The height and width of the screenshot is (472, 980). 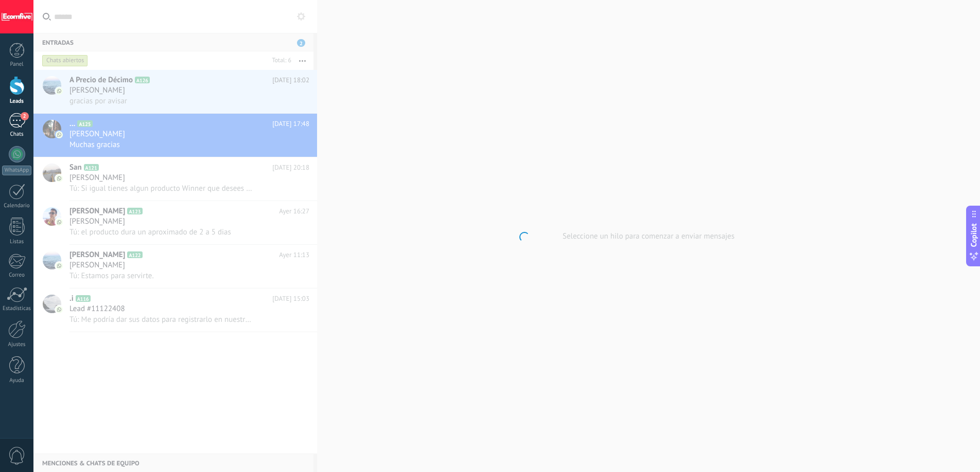 I want to click on div: Ajustes, so click(x=17, y=345).